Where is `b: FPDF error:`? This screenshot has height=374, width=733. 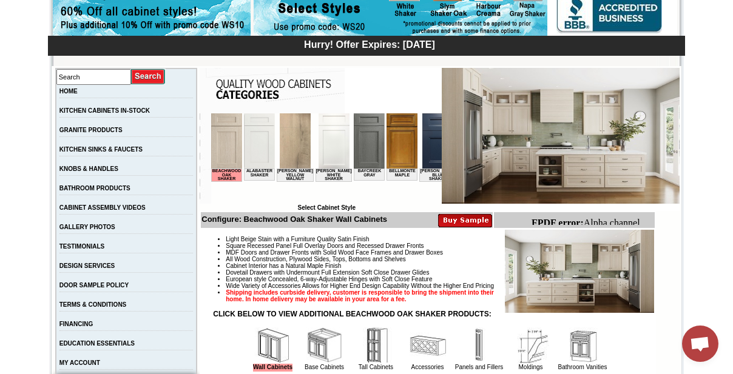 b: FPDF error: is located at coordinates (31, 10).